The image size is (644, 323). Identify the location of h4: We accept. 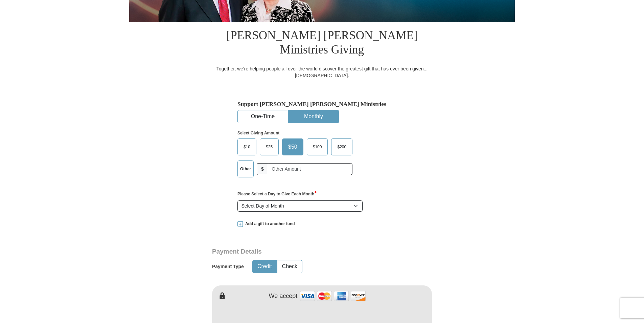
(283, 296).